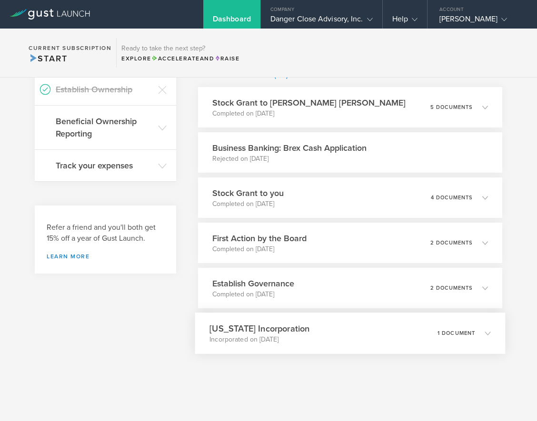  Describe the element at coordinates (176, 59) in the screenshot. I see `span: Accelerate` at that location.